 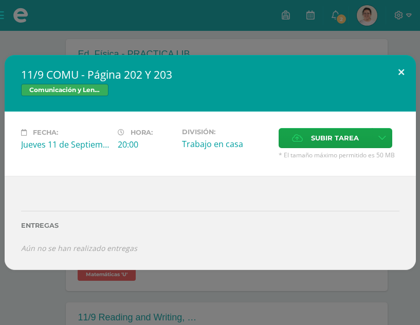 What do you see at coordinates (65, 145) in the screenshot?
I see `div: Jueves 11 de Septiembre` at bounding box center [65, 145].